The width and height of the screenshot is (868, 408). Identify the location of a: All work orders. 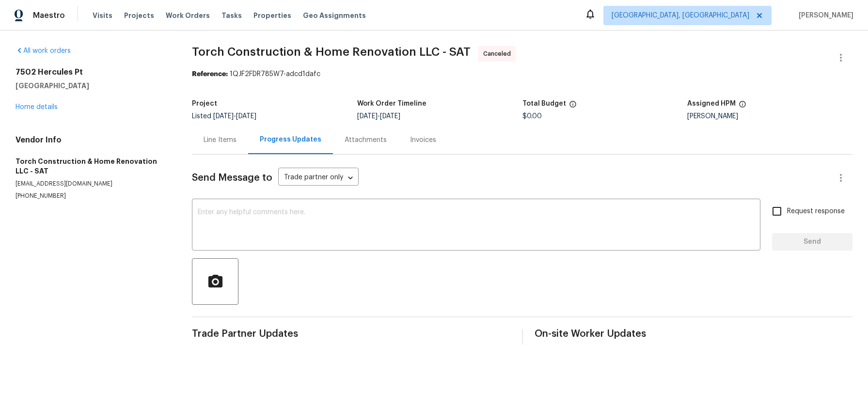
(43, 51).